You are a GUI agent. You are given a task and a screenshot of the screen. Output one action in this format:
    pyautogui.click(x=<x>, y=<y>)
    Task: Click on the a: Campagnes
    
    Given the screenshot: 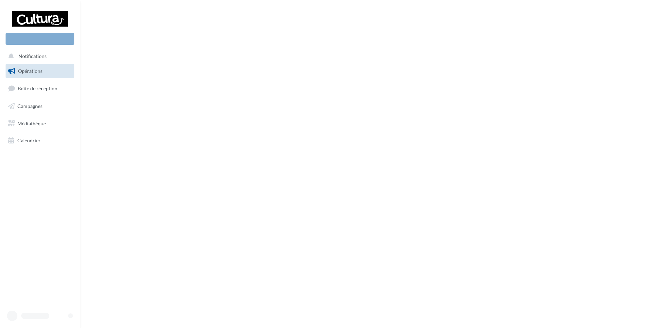 What is the action you would take?
    pyautogui.click(x=40, y=106)
    